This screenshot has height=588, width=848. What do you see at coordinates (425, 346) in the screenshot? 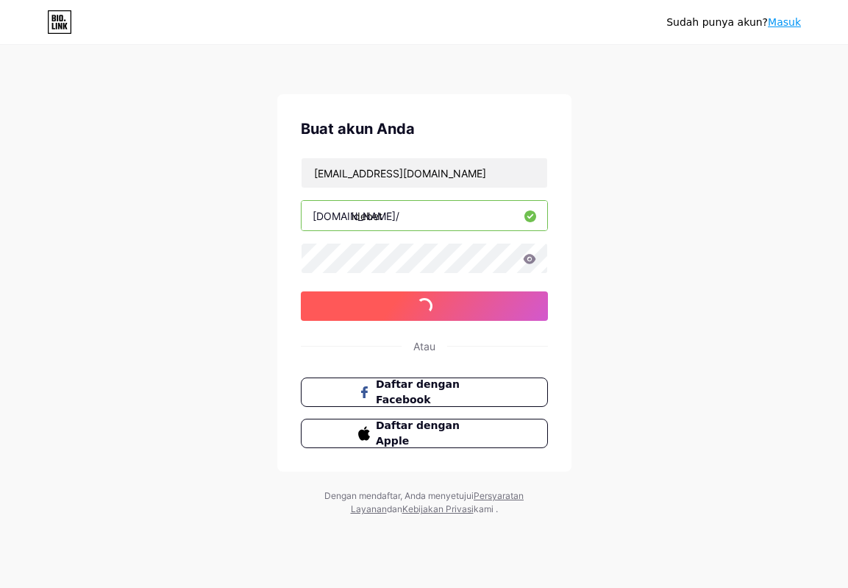
I see `font: Atau` at bounding box center [425, 346].